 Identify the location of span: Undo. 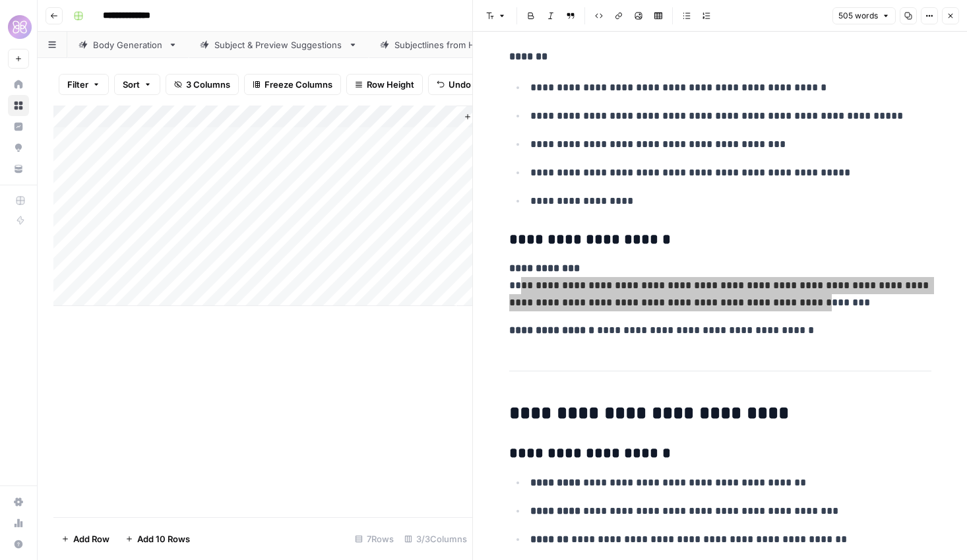
(460, 84).